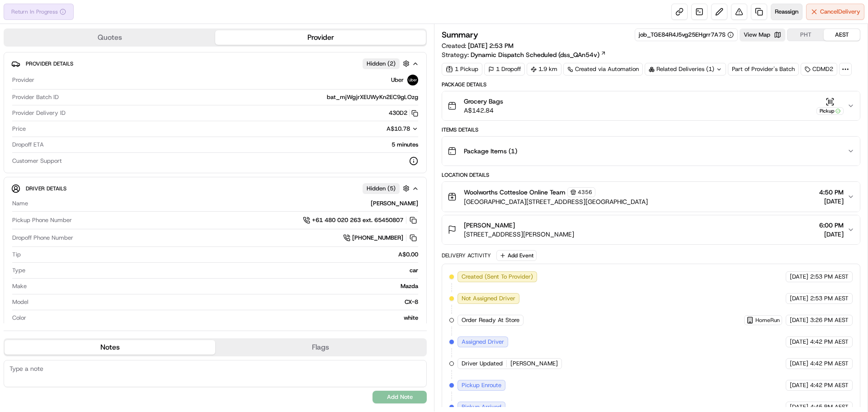  Describe the element at coordinates (603, 70) in the screenshot. I see `div: Created via Automation` at that location.